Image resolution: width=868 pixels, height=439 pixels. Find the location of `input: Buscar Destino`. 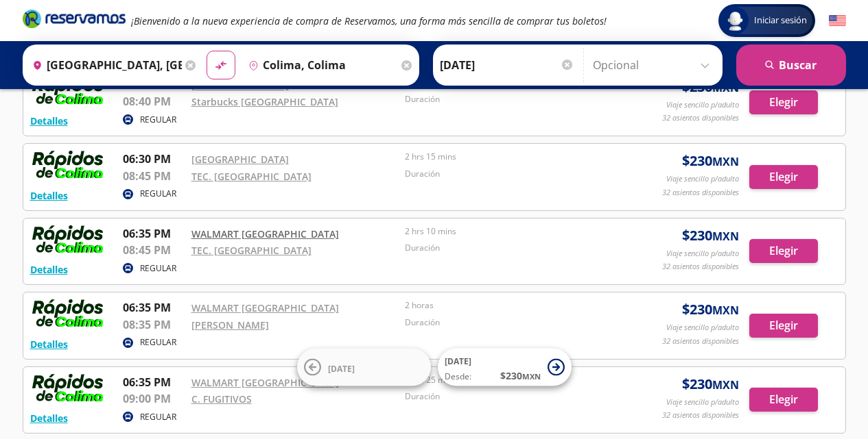

input: Buscar Destino is located at coordinates (320, 65).